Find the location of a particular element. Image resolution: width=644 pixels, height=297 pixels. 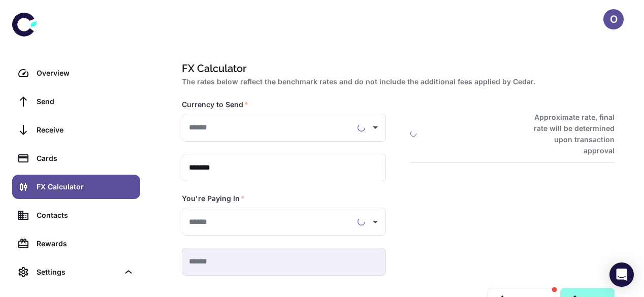

div: Contacts is located at coordinates (85, 216).